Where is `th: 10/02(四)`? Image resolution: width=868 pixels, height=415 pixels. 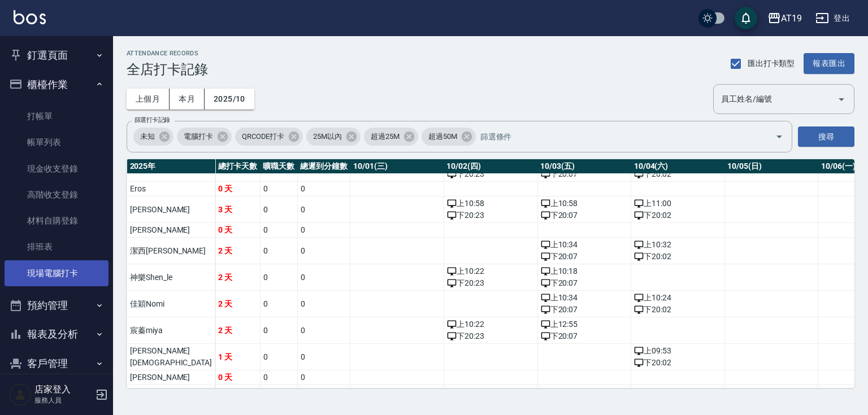
th: 10/02(四) is located at coordinates (491, 166).